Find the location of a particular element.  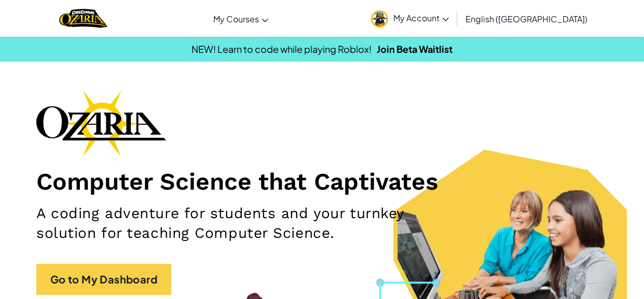

a: My Courses is located at coordinates (241, 19).